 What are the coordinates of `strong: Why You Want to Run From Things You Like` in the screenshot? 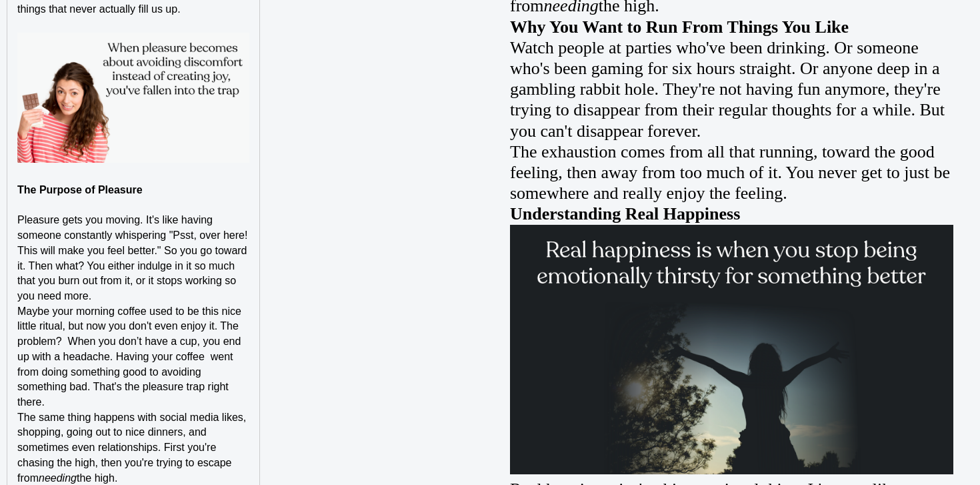 It's located at (680, 27).